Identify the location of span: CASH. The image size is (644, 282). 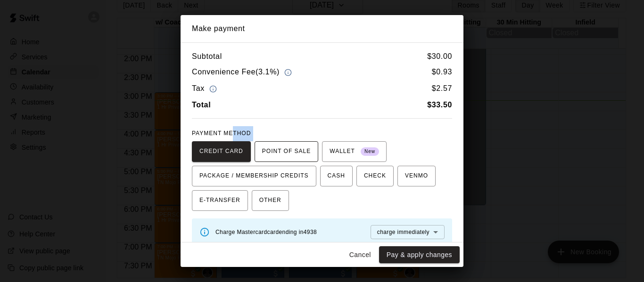
(336, 176).